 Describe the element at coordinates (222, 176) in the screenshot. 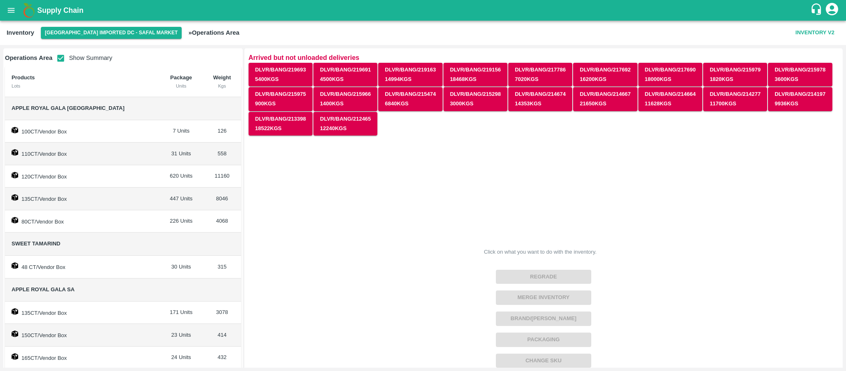

I see `td: 11160` at that location.